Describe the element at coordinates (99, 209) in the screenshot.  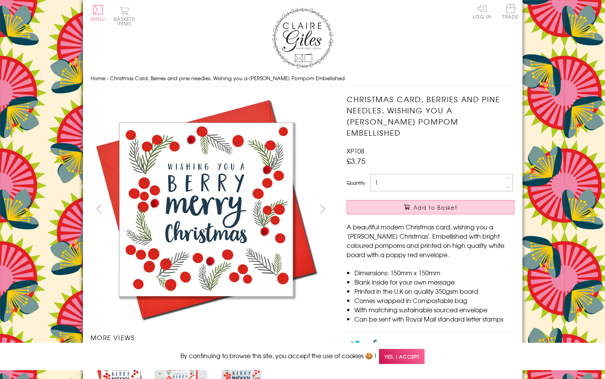
I see `button: prev` at that location.